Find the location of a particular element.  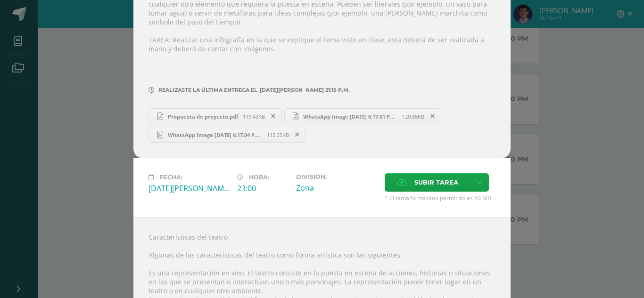

div: Zona is located at coordinates (337, 188).